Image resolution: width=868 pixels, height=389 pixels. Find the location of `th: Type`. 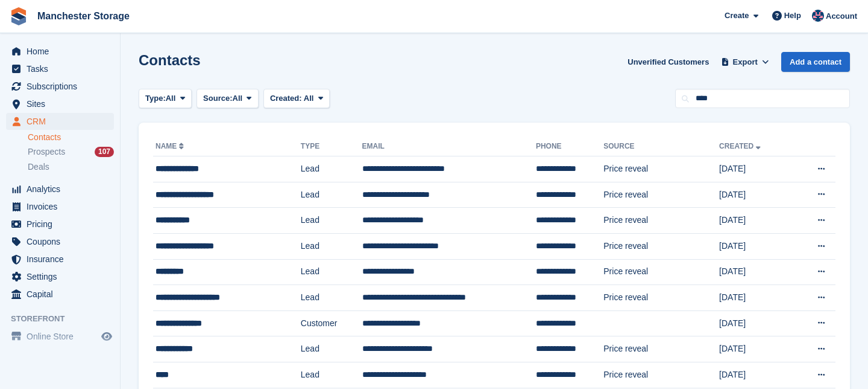

th: Type is located at coordinates (332, 147).